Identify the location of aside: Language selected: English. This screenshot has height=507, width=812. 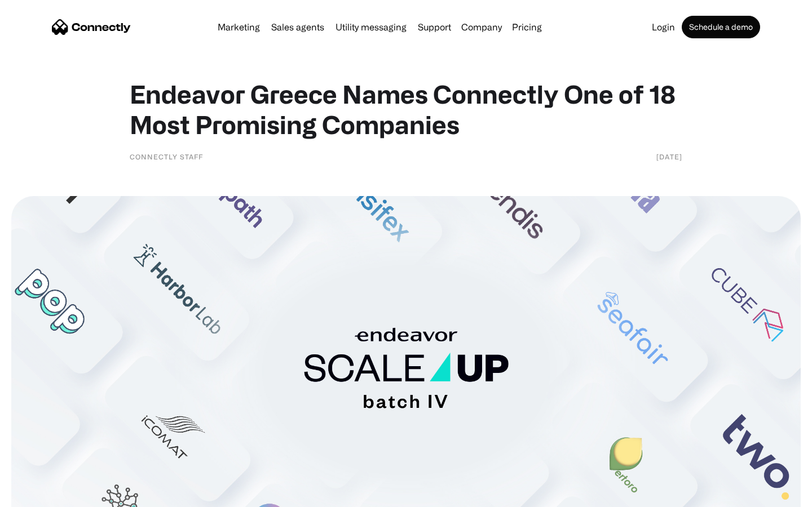
(40, 496).